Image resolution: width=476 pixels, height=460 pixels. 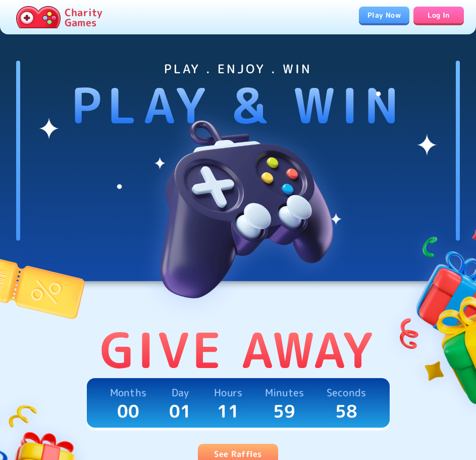 I want to click on img: Charity.Games, so click(x=38, y=17).